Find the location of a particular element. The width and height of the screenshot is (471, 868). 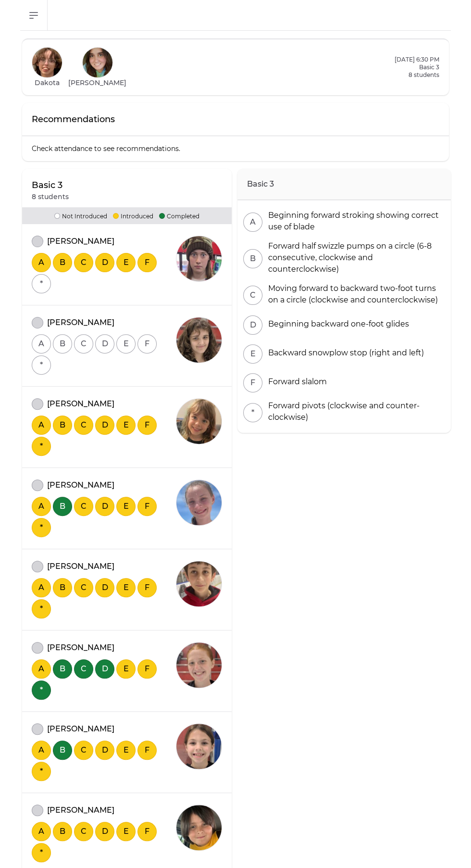

p: Check attendance to see recommendations. is located at coordinates (236, 149).